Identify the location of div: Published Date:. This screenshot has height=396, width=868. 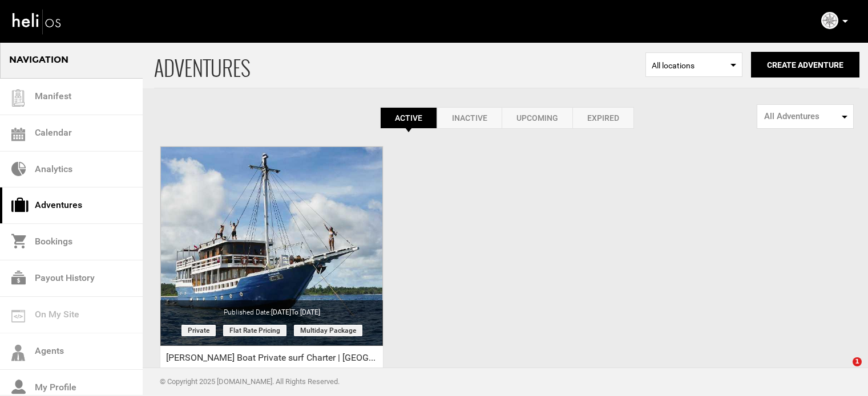
(271, 310).